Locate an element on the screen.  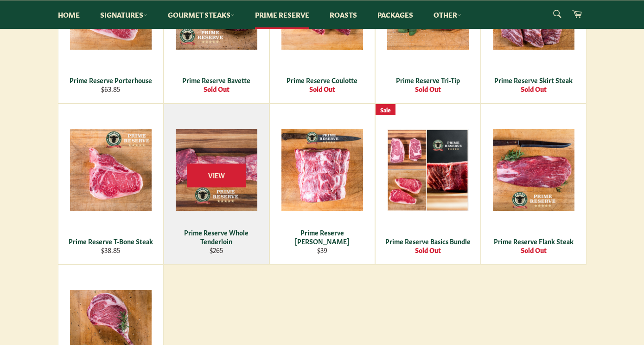
img: Prime Reserve Flank Steak is located at coordinates (534, 170).